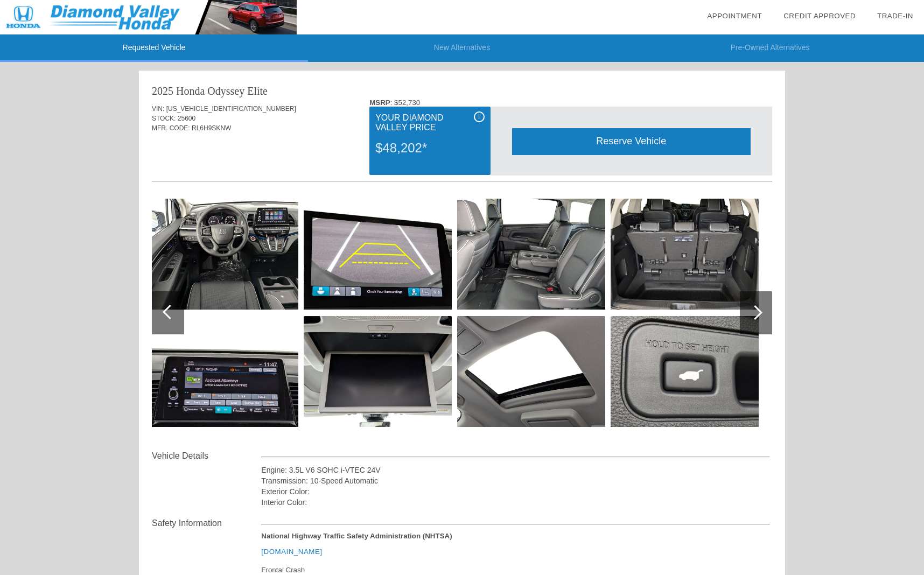 This screenshot has width=924, height=575. Describe the element at coordinates (357, 535) in the screenshot. I see `strong: National Highway Traffic Safety Administration (NHTSA)` at that location.